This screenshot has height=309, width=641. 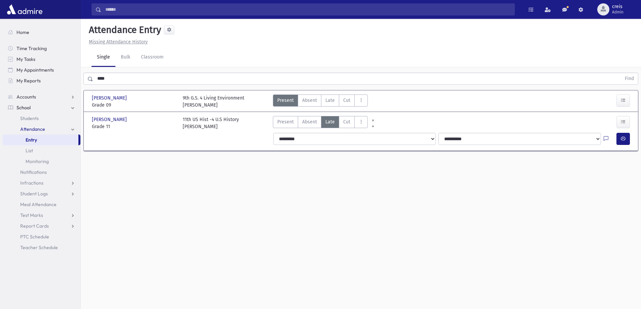 What do you see at coordinates (308, 9) in the screenshot?
I see `input: Search` at bounding box center [308, 9].